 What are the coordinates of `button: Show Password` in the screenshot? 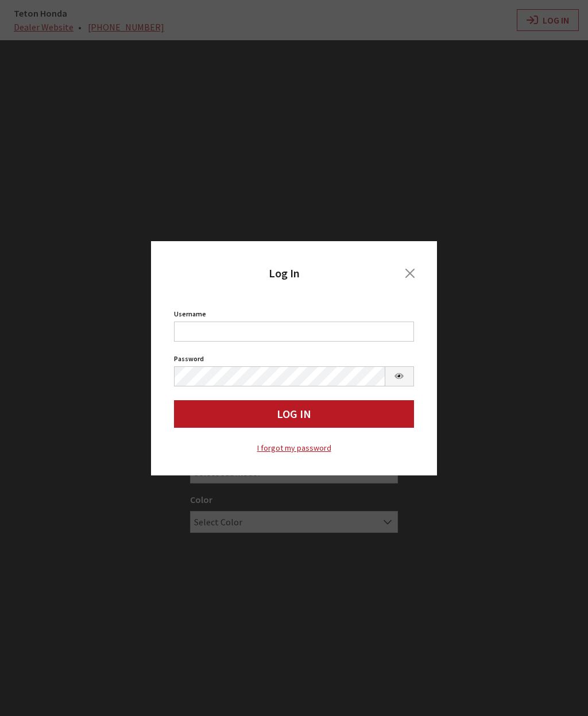 It's located at (400, 376).